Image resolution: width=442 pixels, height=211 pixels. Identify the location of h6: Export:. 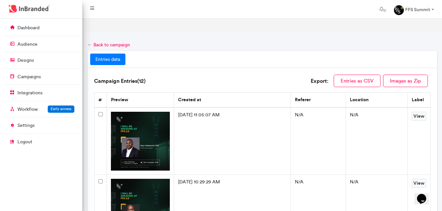
(322, 81).